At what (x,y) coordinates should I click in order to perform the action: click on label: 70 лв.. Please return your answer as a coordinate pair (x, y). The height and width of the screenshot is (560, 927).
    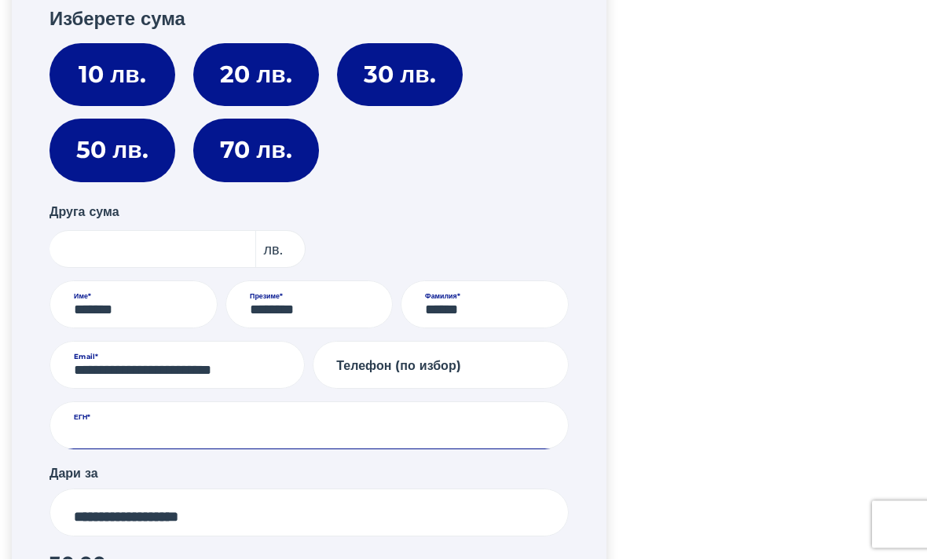
    Looking at the image, I should click on (256, 152).